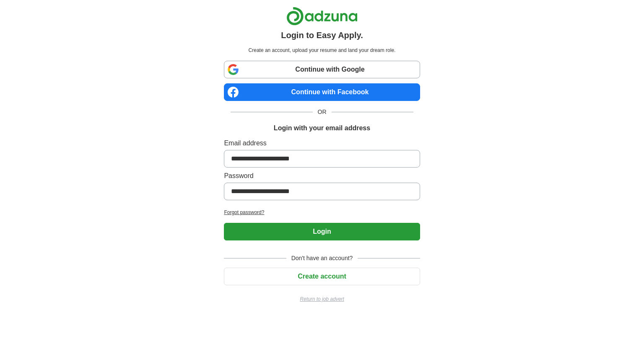 This screenshot has width=644, height=346. What do you see at coordinates (321, 212) in the screenshot?
I see `a: Forgot password?` at bounding box center [321, 212].